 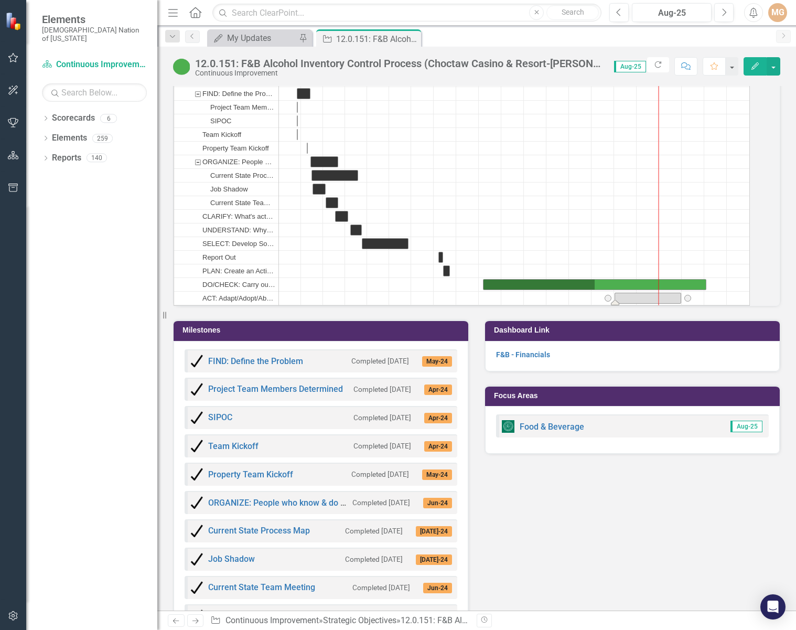 I want to click on button: MG, so click(x=778, y=13).